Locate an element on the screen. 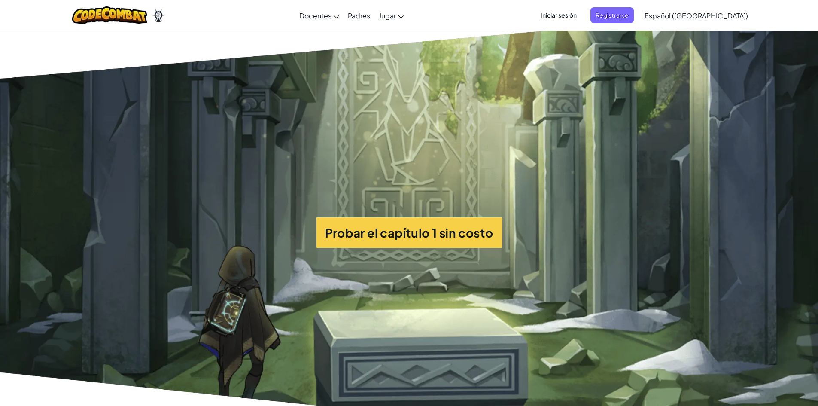 The height and width of the screenshot is (406, 818). a: Jugar is located at coordinates (391, 15).